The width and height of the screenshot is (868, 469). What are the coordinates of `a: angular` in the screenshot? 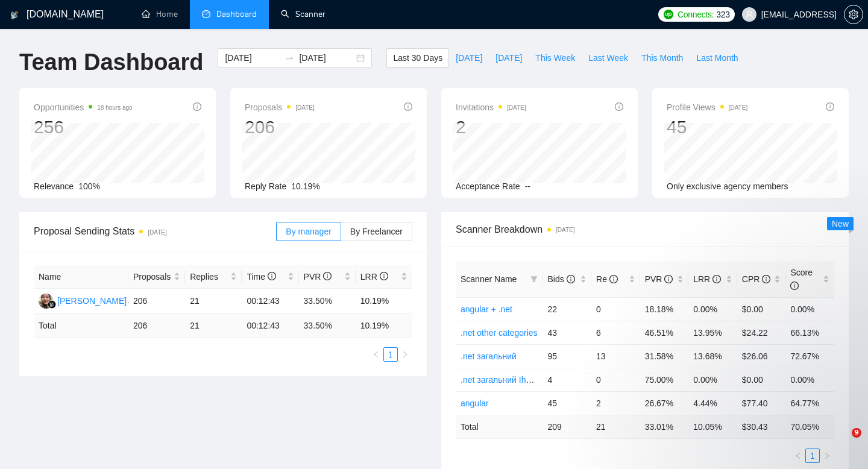 It's located at (474, 403).